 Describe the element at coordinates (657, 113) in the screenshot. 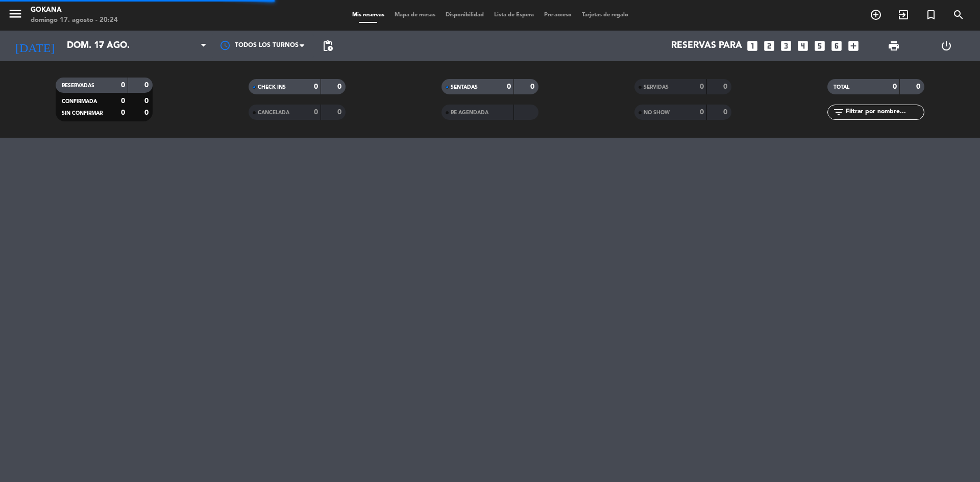

I see `span: NO SHOW` at that location.